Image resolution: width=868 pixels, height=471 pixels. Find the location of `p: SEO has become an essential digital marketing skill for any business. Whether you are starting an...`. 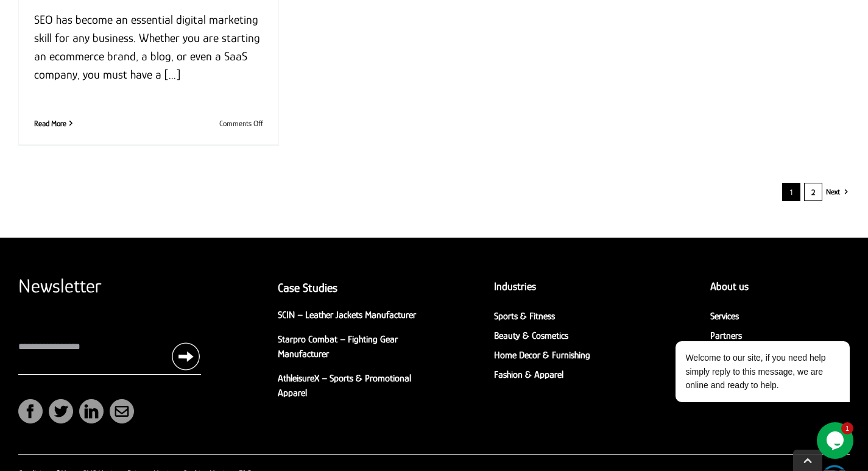

p: SEO has become an essential digital marketing skill for any business. Whether you are starting an... is located at coordinates (149, 47).